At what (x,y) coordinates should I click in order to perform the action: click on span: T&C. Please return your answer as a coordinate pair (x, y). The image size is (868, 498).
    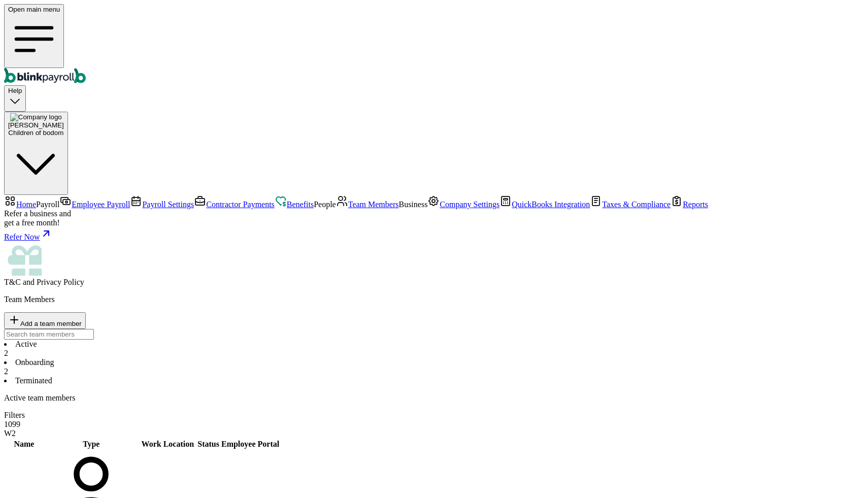
    Looking at the image, I should click on (12, 282).